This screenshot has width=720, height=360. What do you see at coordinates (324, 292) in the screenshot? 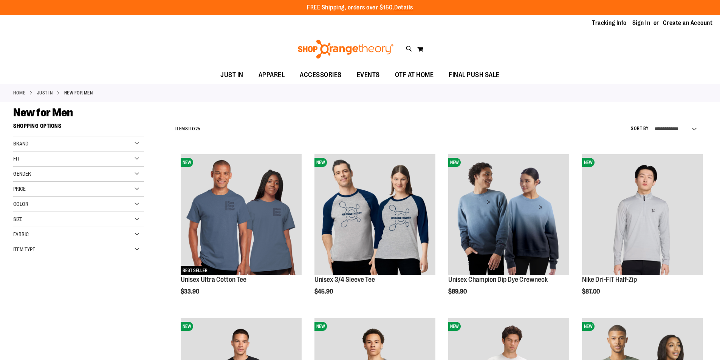
I see `span: $45.90` at bounding box center [324, 292].